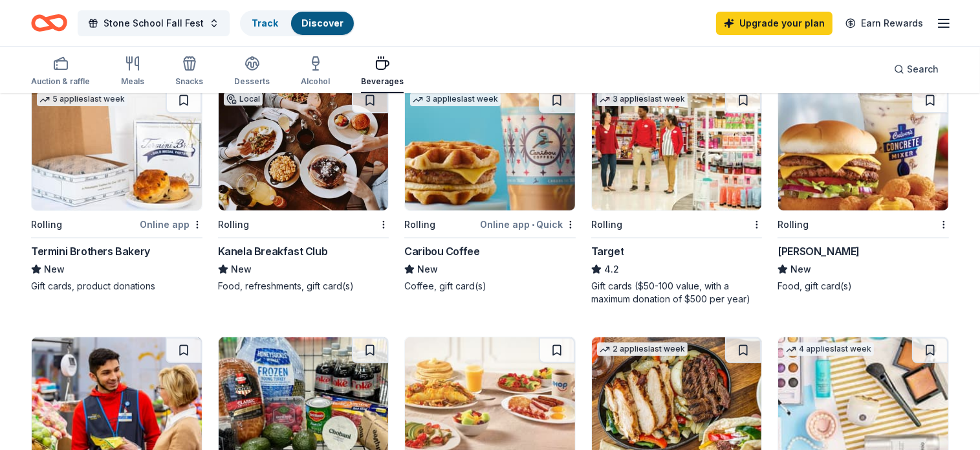 The width and height of the screenshot is (980, 450). I want to click on a: Track, so click(265, 22).